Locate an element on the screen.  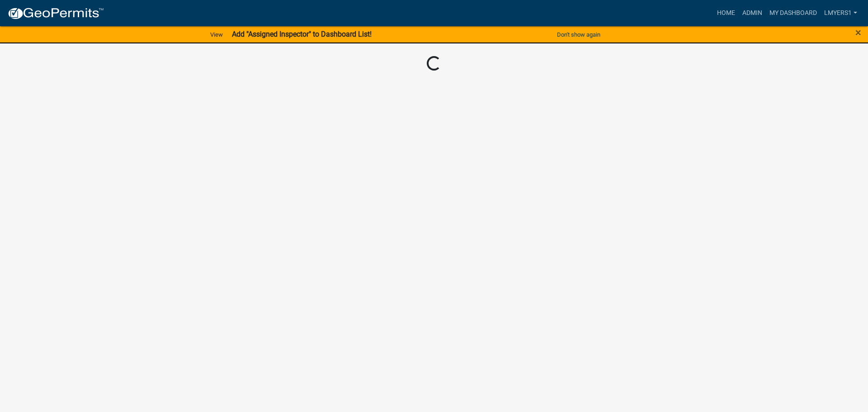
a: Home is located at coordinates (726, 13).